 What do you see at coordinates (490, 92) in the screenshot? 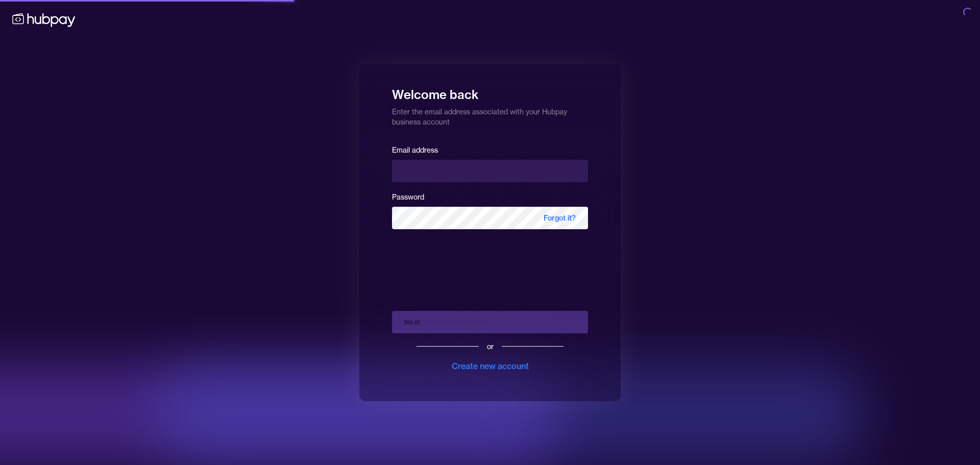
I see `h1: Welcome back` at bounding box center [490, 92].